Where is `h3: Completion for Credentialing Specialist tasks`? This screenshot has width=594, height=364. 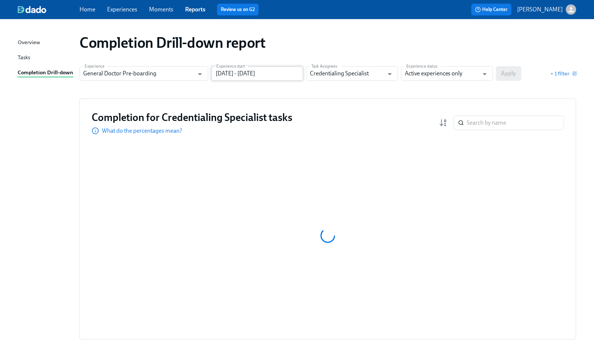
h3: Completion for Credentialing Specialist tasks is located at coordinates (192, 117).